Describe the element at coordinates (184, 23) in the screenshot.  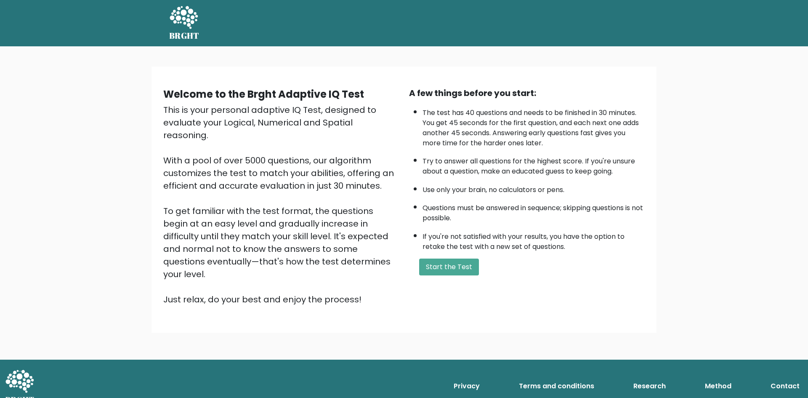
I see `a: BRGHT` at that location.